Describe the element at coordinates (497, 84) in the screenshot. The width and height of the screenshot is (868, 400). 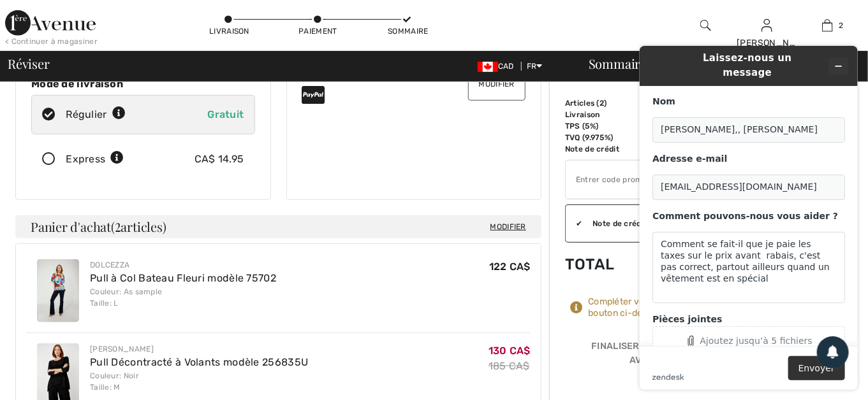
I see `button: Modifier` at that location.